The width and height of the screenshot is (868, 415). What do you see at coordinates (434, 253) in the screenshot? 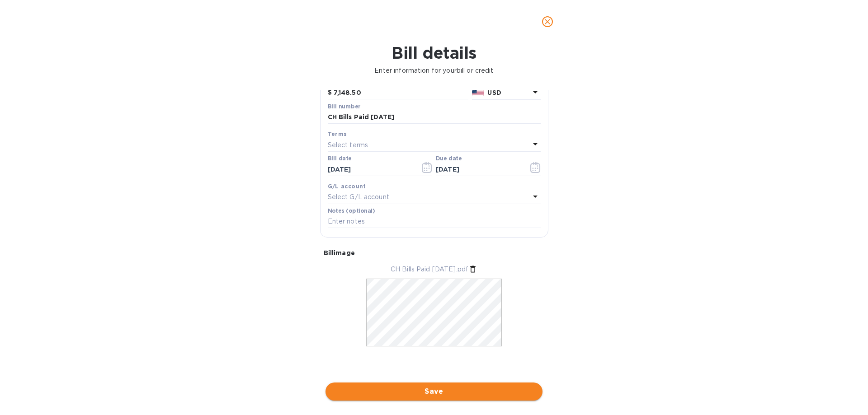
I see `p: Bill image` at bounding box center [434, 253].